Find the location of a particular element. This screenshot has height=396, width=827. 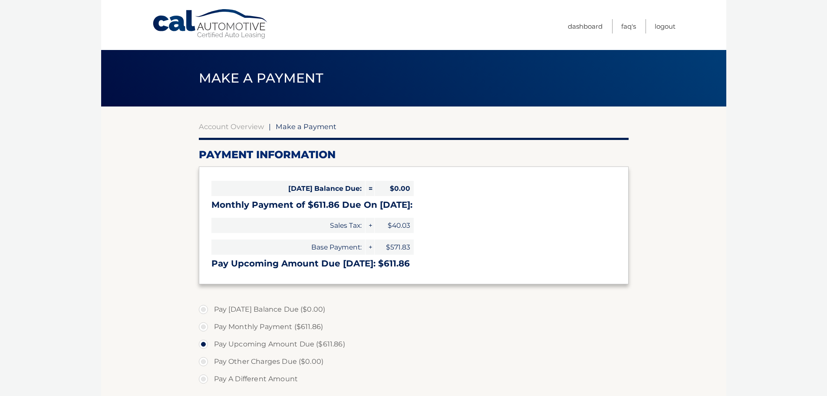

a: Logout is located at coordinates (665, 26).